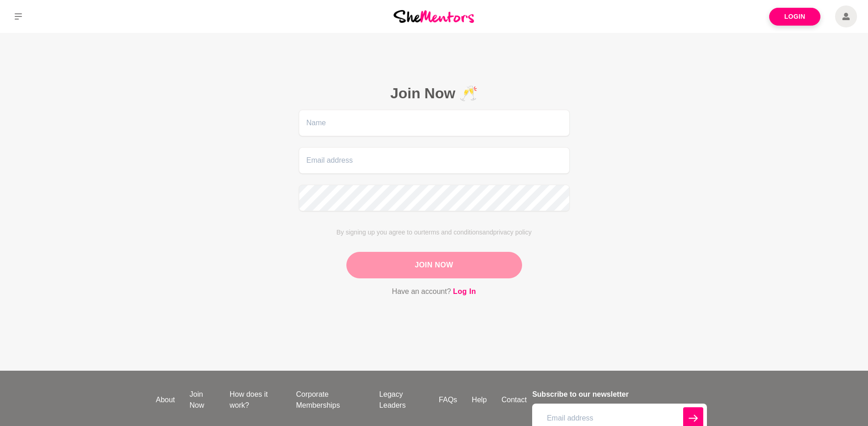 The image size is (868, 426). What do you see at coordinates (434, 292) in the screenshot?
I see `p: Have an account?` at bounding box center [434, 292].